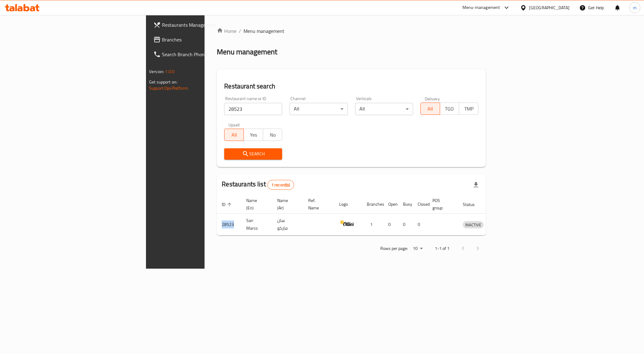  I want to click on a: Branches, so click(201, 40).